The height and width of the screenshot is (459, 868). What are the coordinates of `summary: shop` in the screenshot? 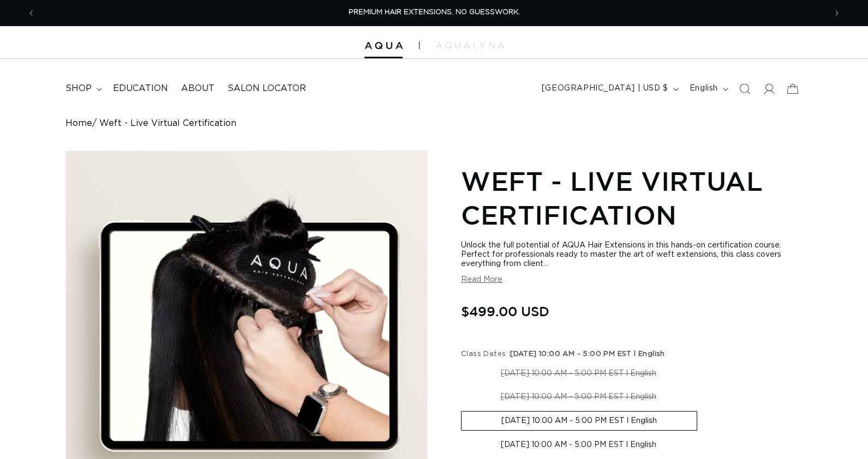 It's located at (82, 88).